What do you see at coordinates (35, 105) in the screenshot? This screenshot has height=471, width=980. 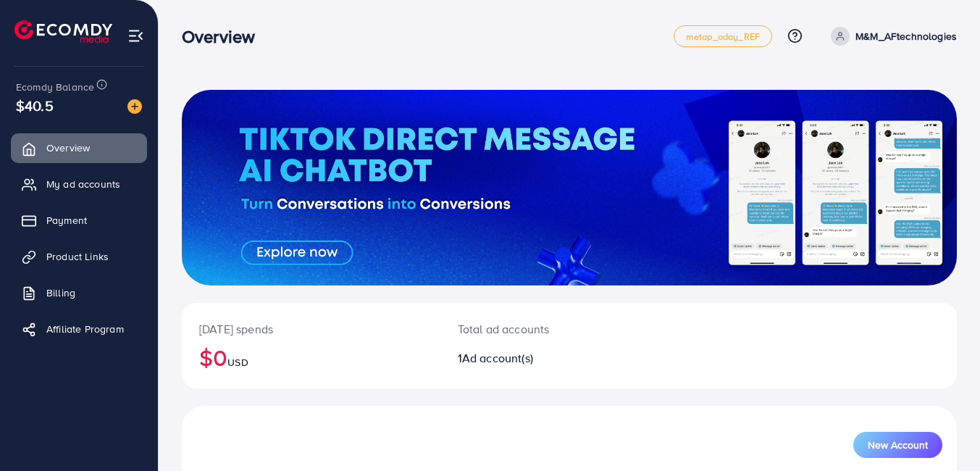 I see `span: $40.5` at bounding box center [35, 105].